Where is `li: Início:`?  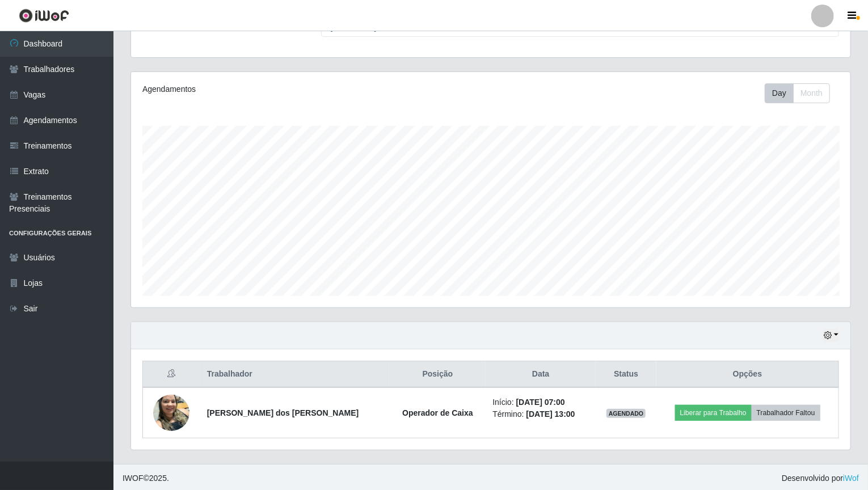 li: Início: is located at coordinates (541, 402).